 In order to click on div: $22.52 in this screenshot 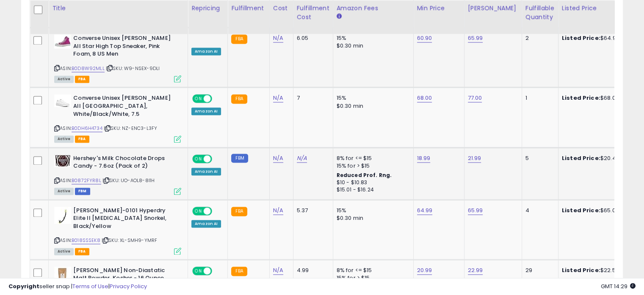, I will do `click(597, 270)`.